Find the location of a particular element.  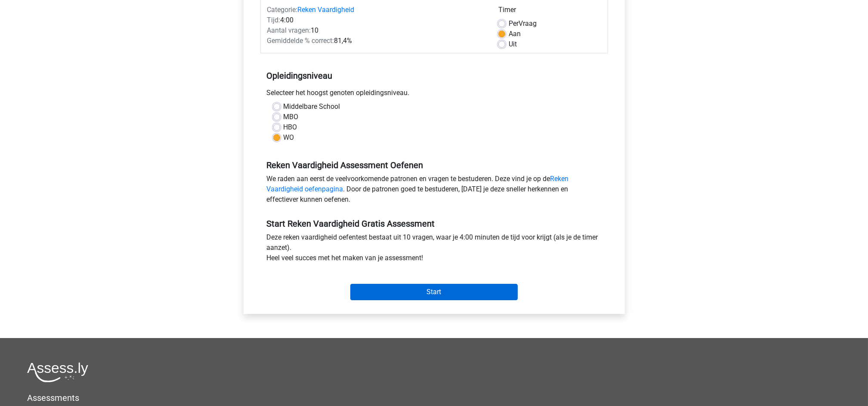

span: Per is located at coordinates (514, 23).